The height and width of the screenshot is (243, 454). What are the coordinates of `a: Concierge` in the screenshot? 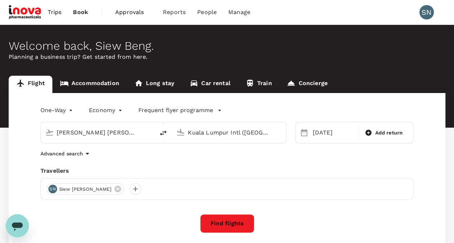 It's located at (307, 84).